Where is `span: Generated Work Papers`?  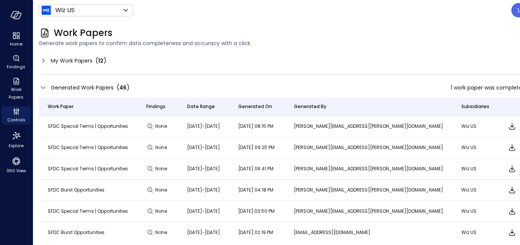
span: Generated Work Papers is located at coordinates (82, 87).